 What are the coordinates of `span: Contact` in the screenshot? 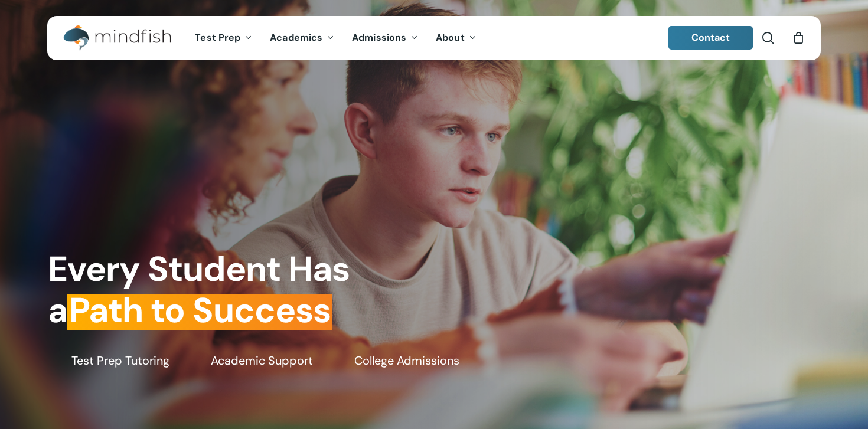 It's located at (710, 37).